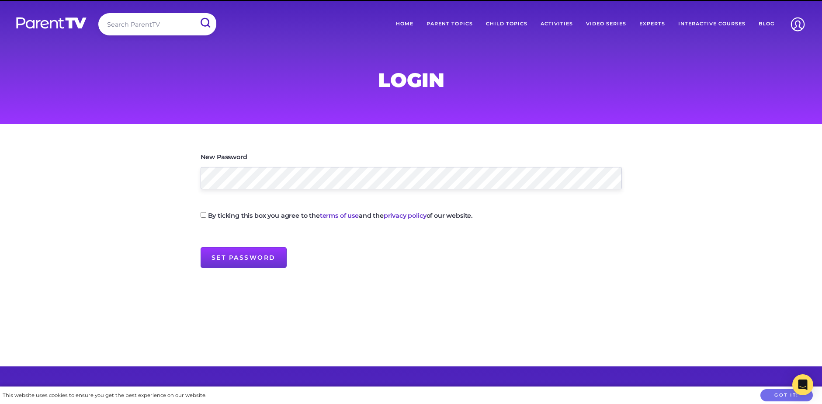  Describe the element at coordinates (606, 24) in the screenshot. I see `a: Video Series` at that location.